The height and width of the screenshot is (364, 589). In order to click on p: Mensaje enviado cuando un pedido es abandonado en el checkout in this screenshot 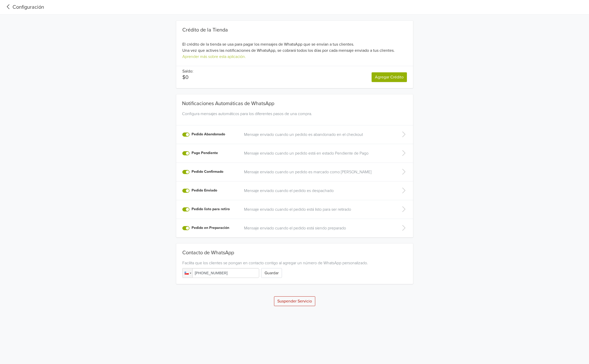, I will do `click(318, 134)`.